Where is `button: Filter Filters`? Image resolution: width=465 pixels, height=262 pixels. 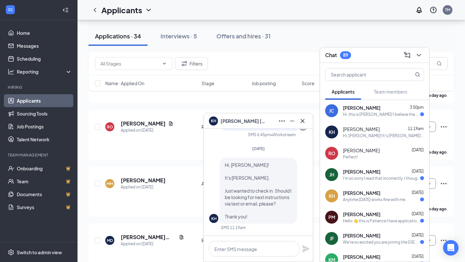 button: Filter Filters is located at coordinates (191, 64).